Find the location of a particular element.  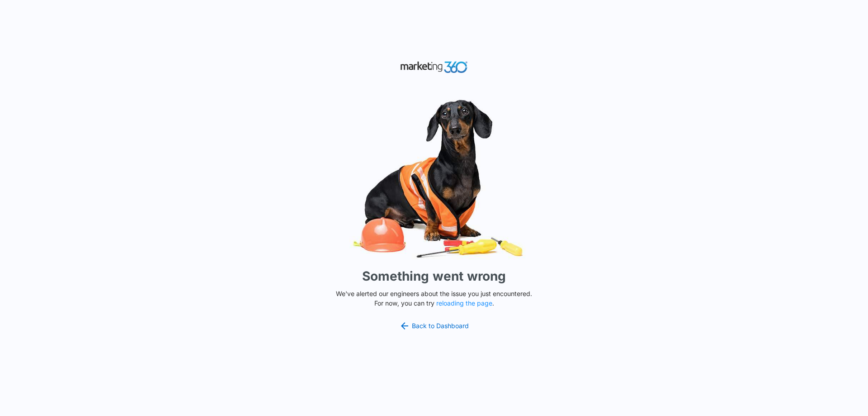

button: reloading the page is located at coordinates (464, 303).